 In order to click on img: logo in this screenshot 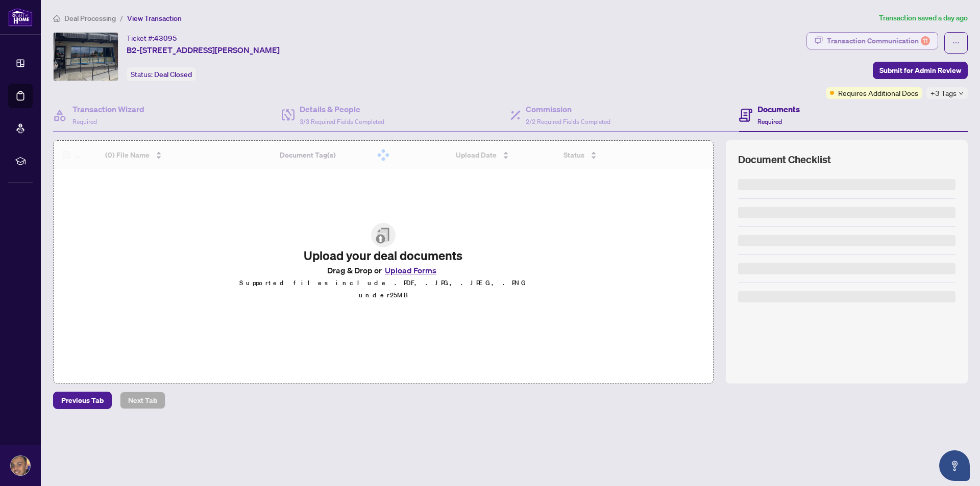, I will do `click(21, 17)`.